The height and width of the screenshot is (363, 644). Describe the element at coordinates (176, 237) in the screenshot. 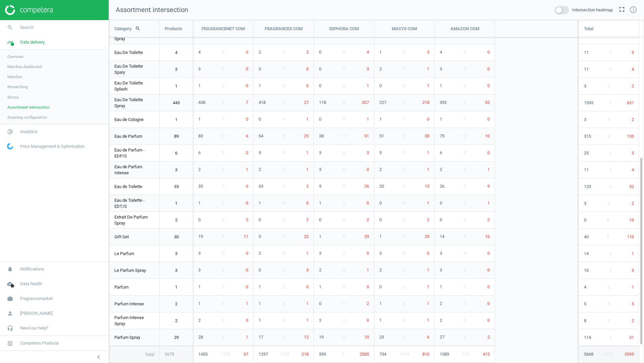

I see `a: 30` at that location.